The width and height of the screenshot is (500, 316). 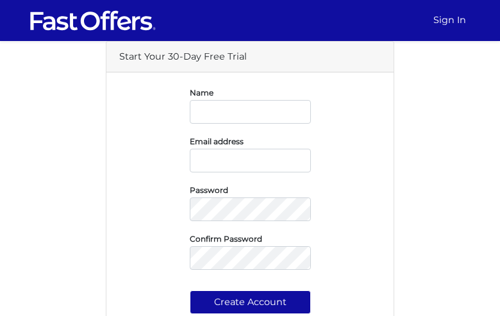 What do you see at coordinates (449, 20) in the screenshot?
I see `a: Sign In` at bounding box center [449, 20].